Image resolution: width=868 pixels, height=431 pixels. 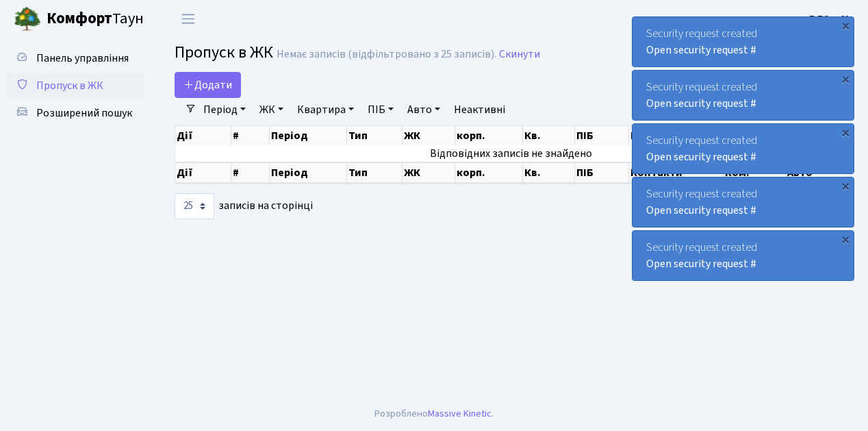 What do you see at coordinates (386, 54) in the screenshot?
I see `div: Немає записів (відфільтровано з 25 записів).` at bounding box center [386, 54].